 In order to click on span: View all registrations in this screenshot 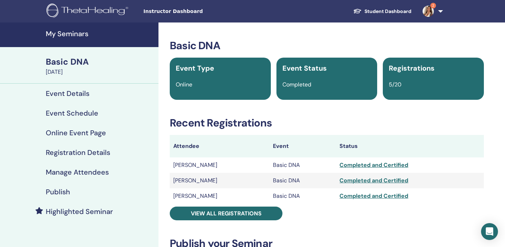, I will do `click(226, 214)`.